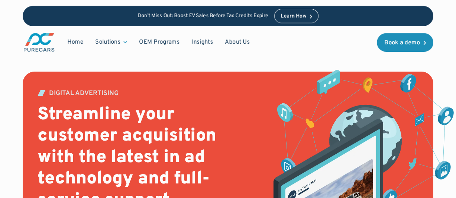  What do you see at coordinates (203, 16) in the screenshot?
I see `p: Don’t Miss Out: Boost EV Sales Before Tax Credits Expire` at bounding box center [203, 16].